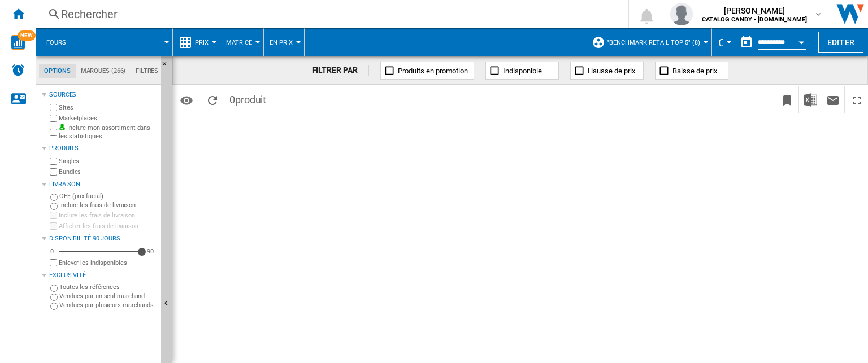 This screenshot has width=868, height=363. Describe the element at coordinates (746, 42) in the screenshot. I see `button: md-calendar` at that location.